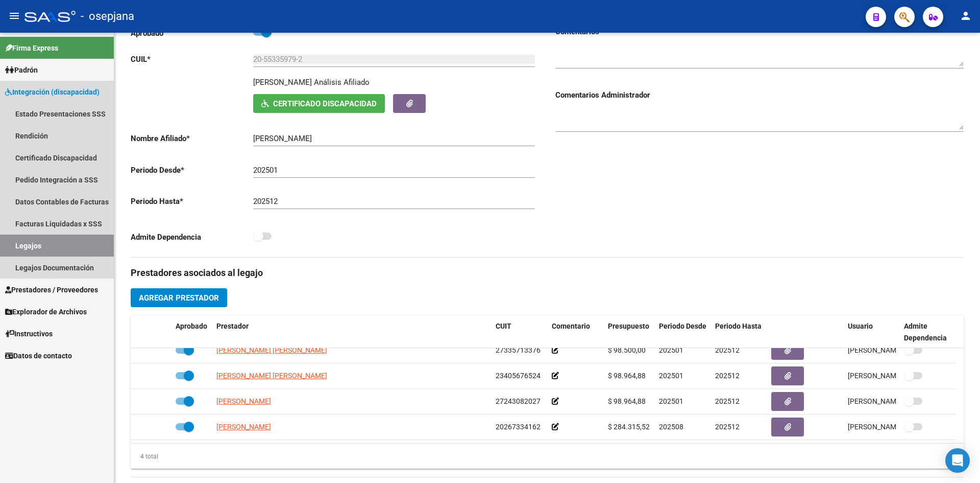  What do you see at coordinates (518, 376) in the screenshot?
I see `span: 23405676524` at bounding box center [518, 376].